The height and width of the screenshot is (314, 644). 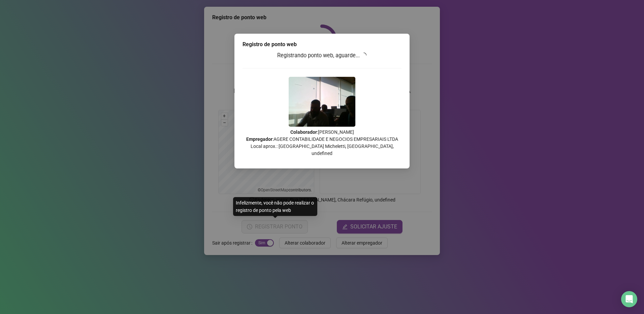 I want to click on h3: Registrando ponto web, aguarde..., so click(x=322, y=55).